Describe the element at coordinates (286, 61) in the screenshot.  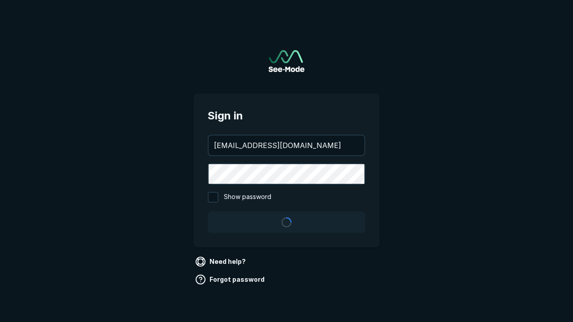
I see `a: Go to sign in` at that location.